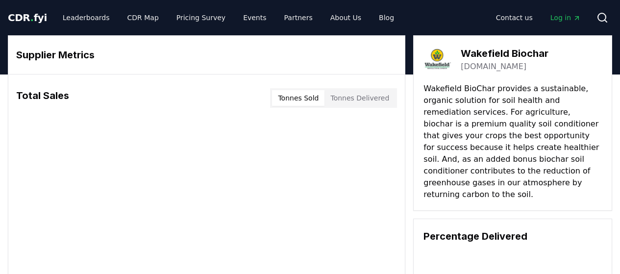  What do you see at coordinates (504, 53) in the screenshot?
I see `h3: Wakefield Biochar` at bounding box center [504, 53].